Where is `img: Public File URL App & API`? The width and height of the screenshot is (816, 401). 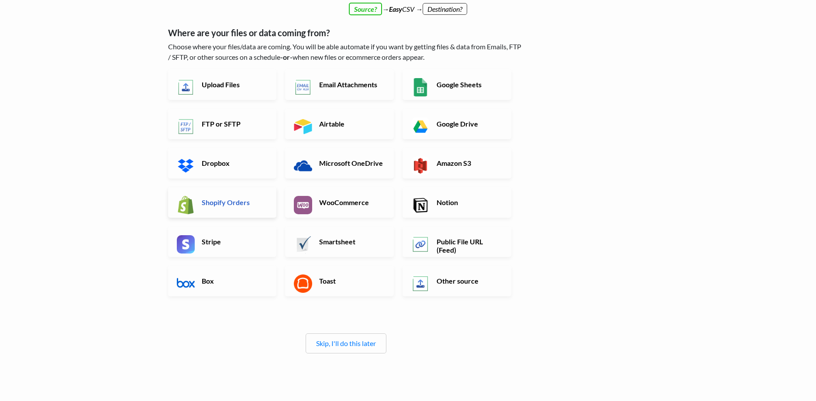
img: Public File URL App & API is located at coordinates (421, 245).